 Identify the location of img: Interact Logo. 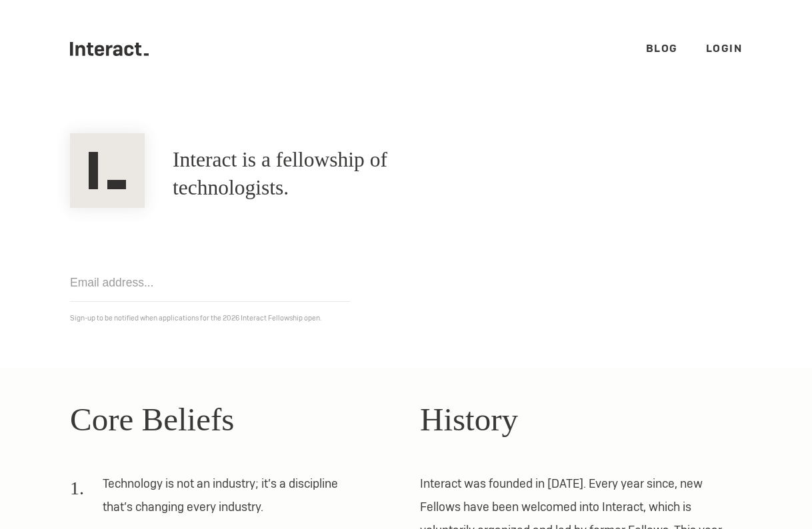
(108, 171).